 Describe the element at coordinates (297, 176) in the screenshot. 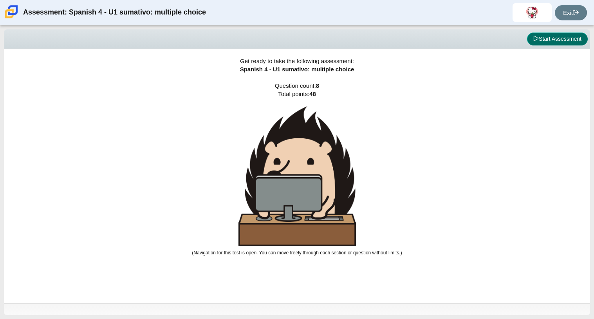

I see `img: hedgehog-behind-computer-large.png` at that location.